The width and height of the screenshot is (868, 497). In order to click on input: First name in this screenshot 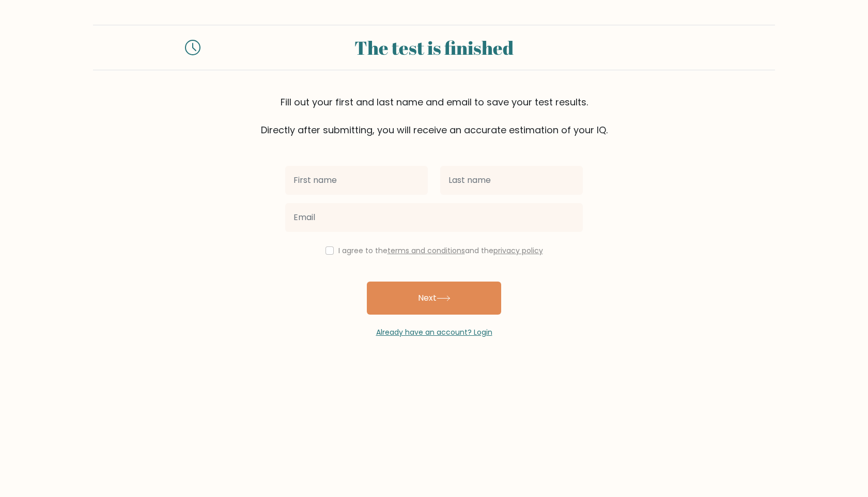, I will do `click(356, 180)`.